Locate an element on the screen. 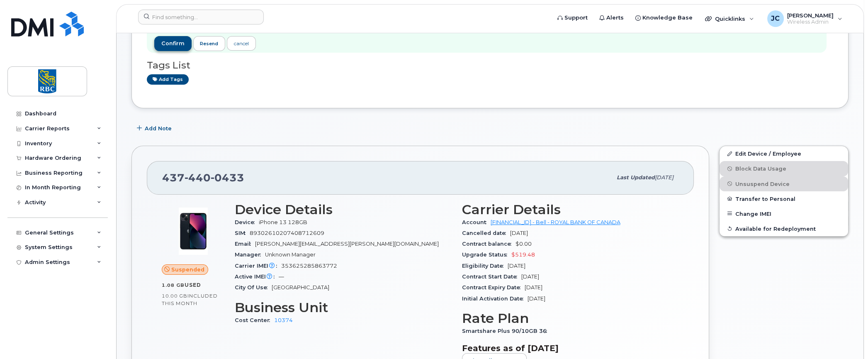 This screenshot has width=868, height=359. span: Smartshare Plus 90/10GB 36 is located at coordinates (506, 331).